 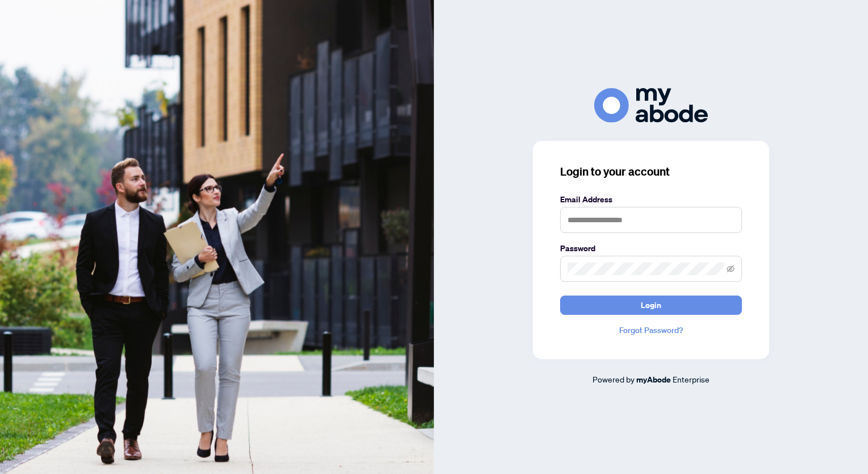 What do you see at coordinates (613, 379) in the screenshot?
I see `span: Powered by` at bounding box center [613, 379].